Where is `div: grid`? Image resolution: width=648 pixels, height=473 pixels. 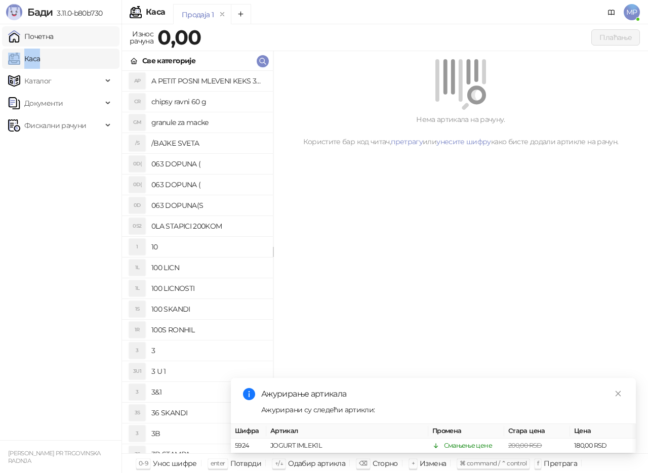
div: grid is located at coordinates (197, 262).